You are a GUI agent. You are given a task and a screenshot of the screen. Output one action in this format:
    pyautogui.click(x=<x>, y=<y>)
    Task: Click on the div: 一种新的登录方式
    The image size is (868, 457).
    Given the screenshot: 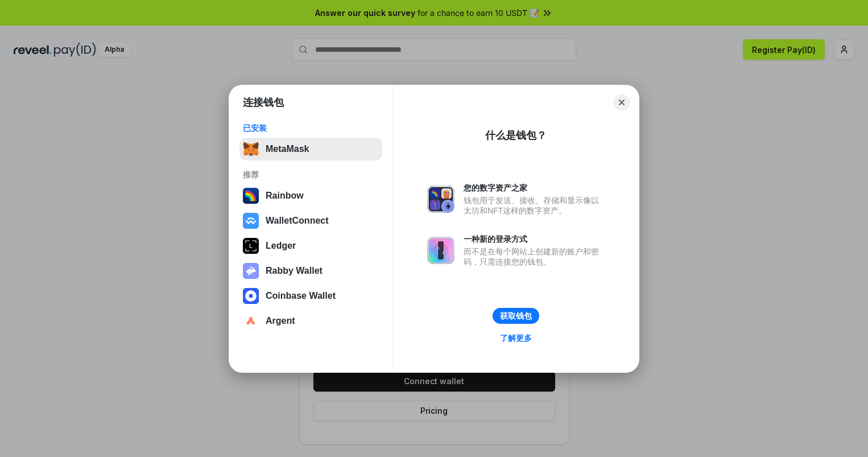 What is the action you would take?
    pyautogui.click(x=534, y=239)
    